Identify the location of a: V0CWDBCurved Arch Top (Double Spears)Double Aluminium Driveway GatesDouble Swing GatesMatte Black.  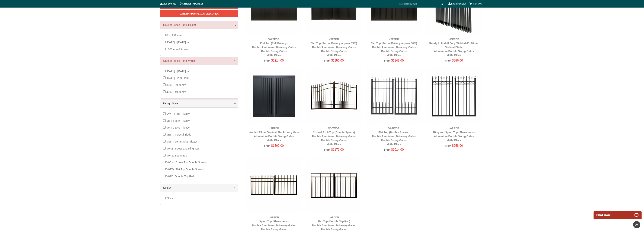
(334, 136).